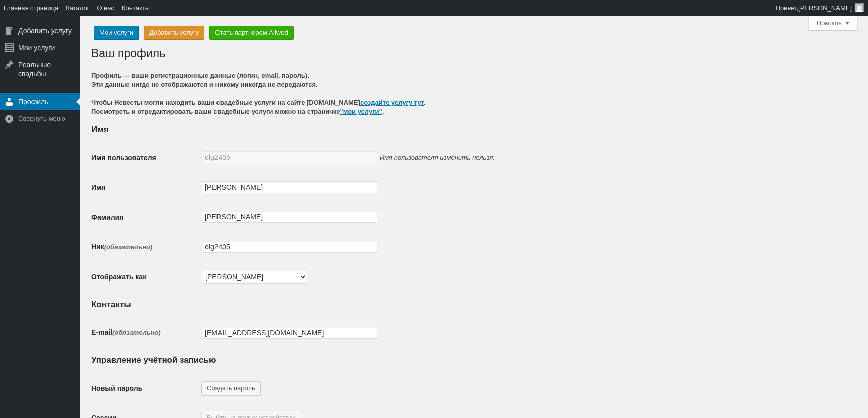  What do you see at coordinates (174, 33) in the screenshot?
I see `a: Добавить услугу` at bounding box center [174, 33].